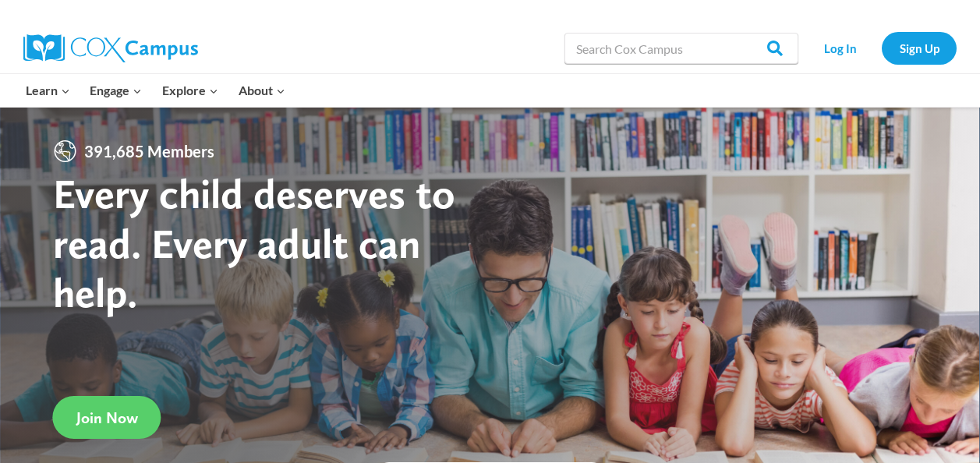 This screenshot has height=463, width=980. Describe the element at coordinates (48, 90) in the screenshot. I see `span: Learn` at that location.